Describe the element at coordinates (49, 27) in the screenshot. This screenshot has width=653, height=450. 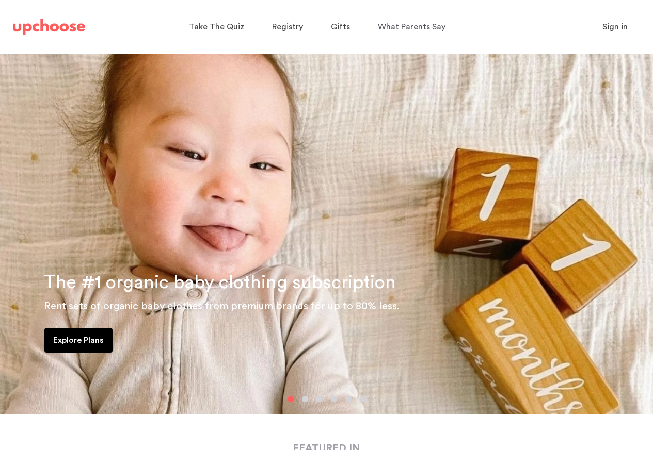
I see `img: UpChoose` at that location.